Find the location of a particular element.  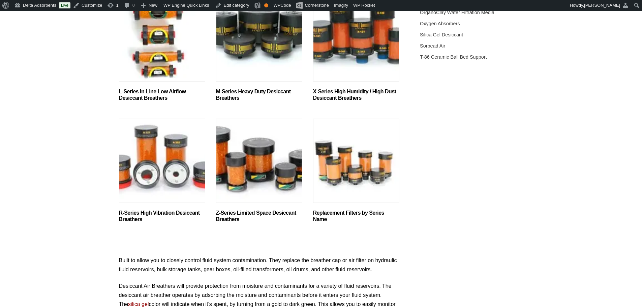

a: T-86 Ceramic Ball Bed Support is located at coordinates (453, 57).